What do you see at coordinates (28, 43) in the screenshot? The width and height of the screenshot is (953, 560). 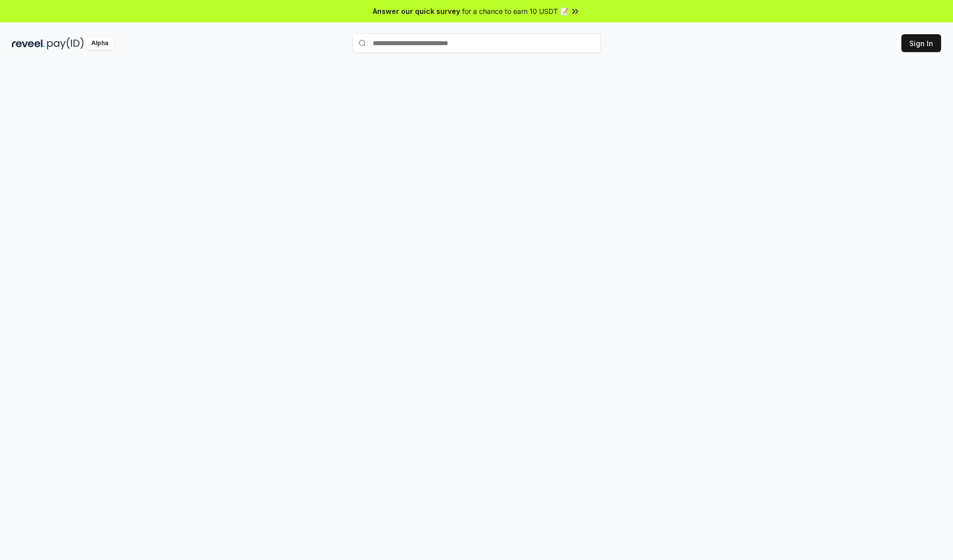 I see `img: reveel_dark` at bounding box center [28, 43].